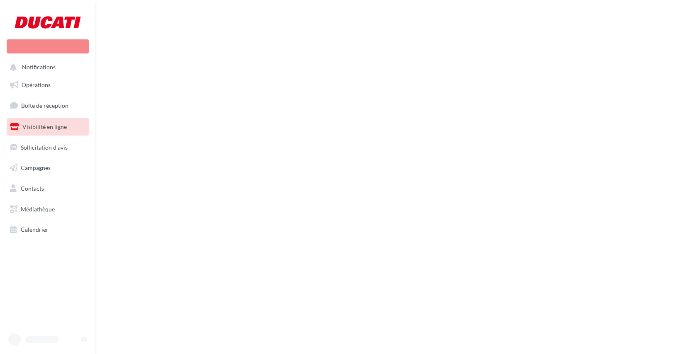  What do you see at coordinates (48, 168) in the screenshot?
I see `a: Campagnes` at bounding box center [48, 168].